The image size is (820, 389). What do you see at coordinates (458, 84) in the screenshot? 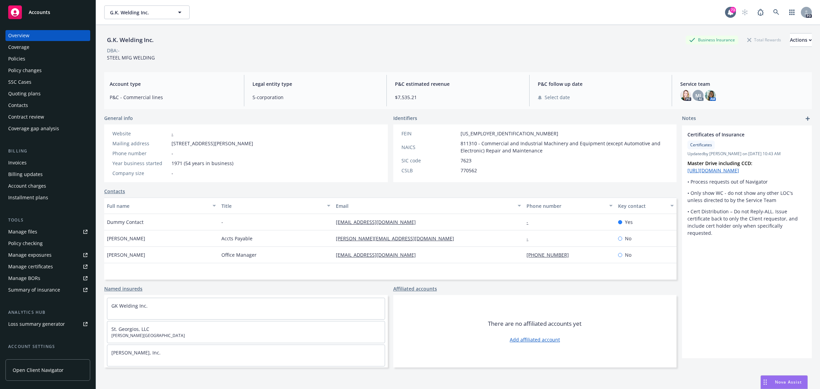
I see `span: P&C estimated revenue` at bounding box center [458, 84].